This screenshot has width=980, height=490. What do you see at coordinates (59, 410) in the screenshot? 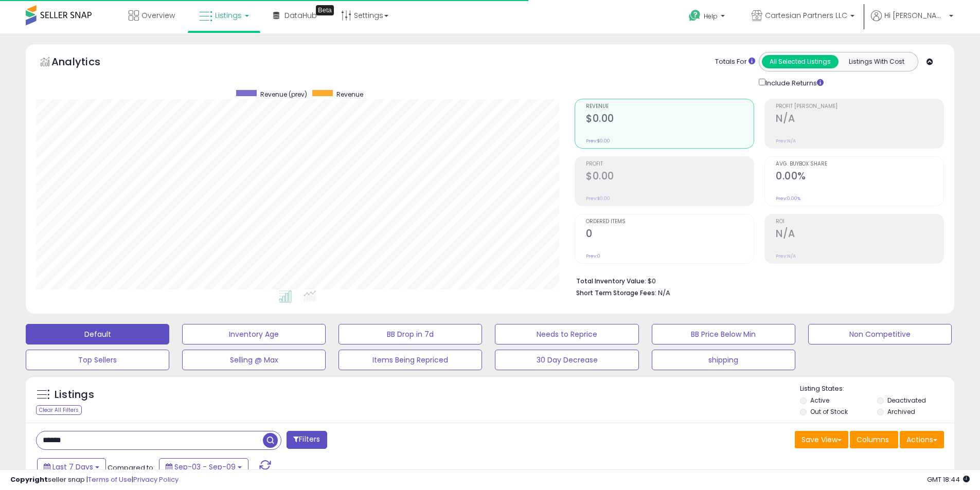
I see `div: Clear All Filters` at bounding box center [59, 410].